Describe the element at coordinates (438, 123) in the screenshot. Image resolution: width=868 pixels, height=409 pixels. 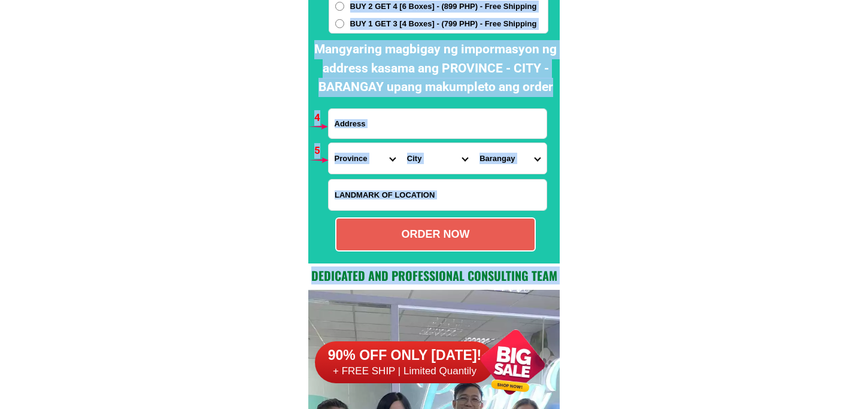
I see `input: Input address` at that location.